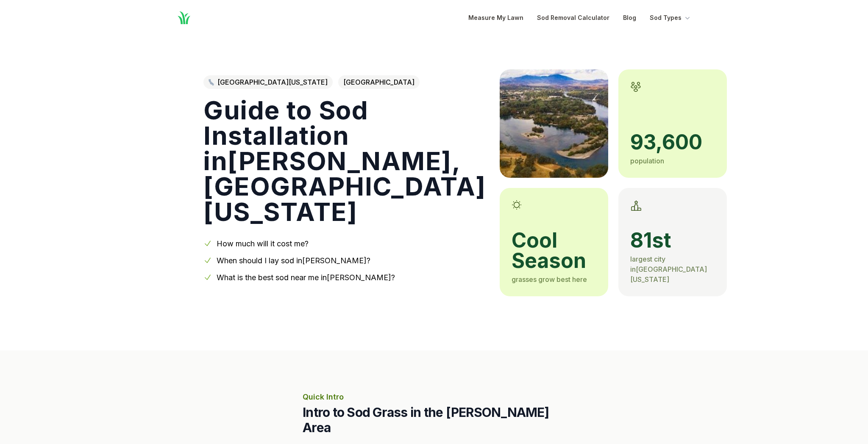 Image resolution: width=868 pixels, height=444 pixels. What do you see at coordinates (496, 17) in the screenshot?
I see `a: Measure My Lawn` at bounding box center [496, 17].